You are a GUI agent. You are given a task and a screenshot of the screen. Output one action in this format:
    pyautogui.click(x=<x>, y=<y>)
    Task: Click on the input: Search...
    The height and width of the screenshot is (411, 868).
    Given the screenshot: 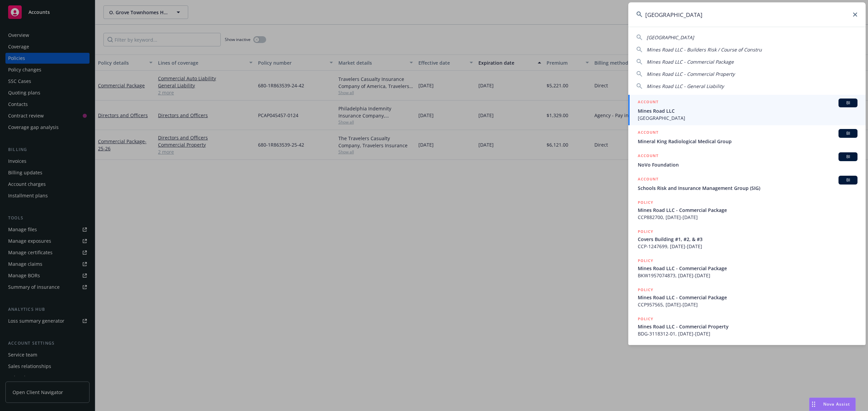 What is the action you would take?
    pyautogui.click(x=747, y=15)
    